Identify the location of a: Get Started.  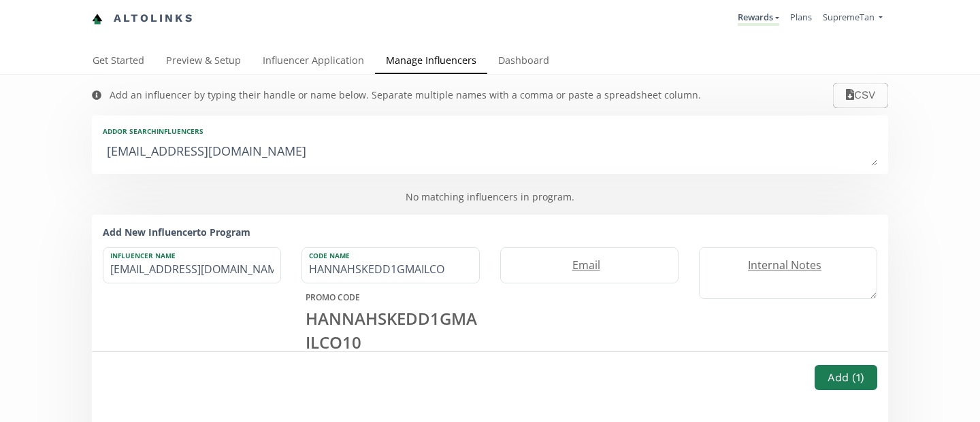
(118, 62).